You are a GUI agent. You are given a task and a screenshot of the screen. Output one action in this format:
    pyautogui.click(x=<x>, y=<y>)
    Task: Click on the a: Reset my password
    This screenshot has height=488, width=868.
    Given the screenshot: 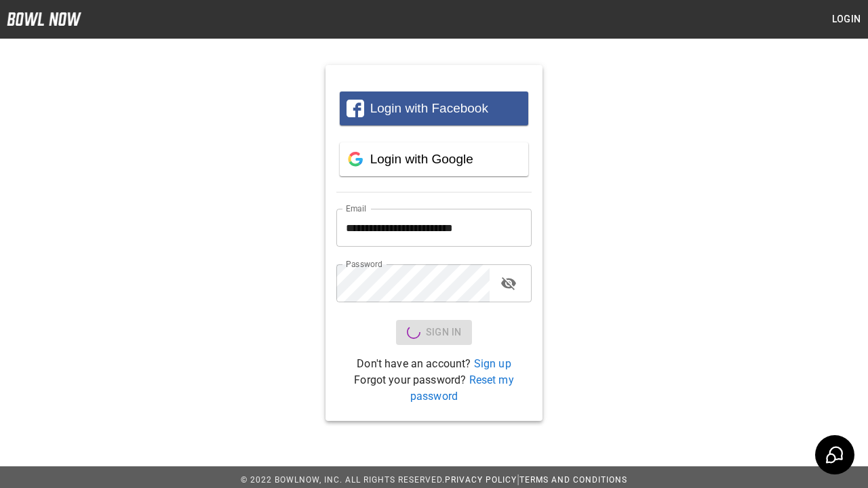 What is the action you would take?
    pyautogui.click(x=462, y=388)
    